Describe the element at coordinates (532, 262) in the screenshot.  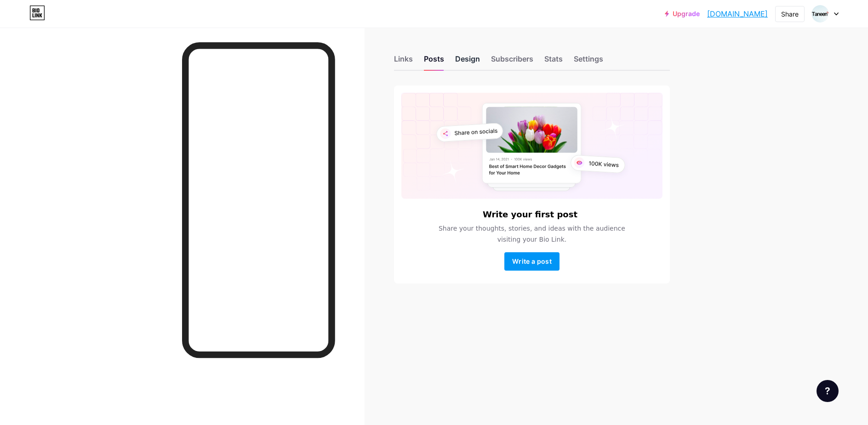
I see `button: Write a post` at that location.